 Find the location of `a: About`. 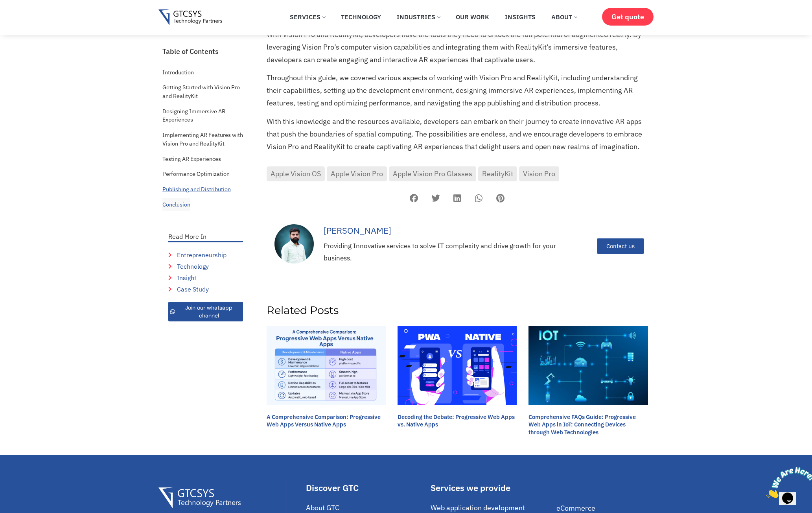

a: About is located at coordinates (564, 17).